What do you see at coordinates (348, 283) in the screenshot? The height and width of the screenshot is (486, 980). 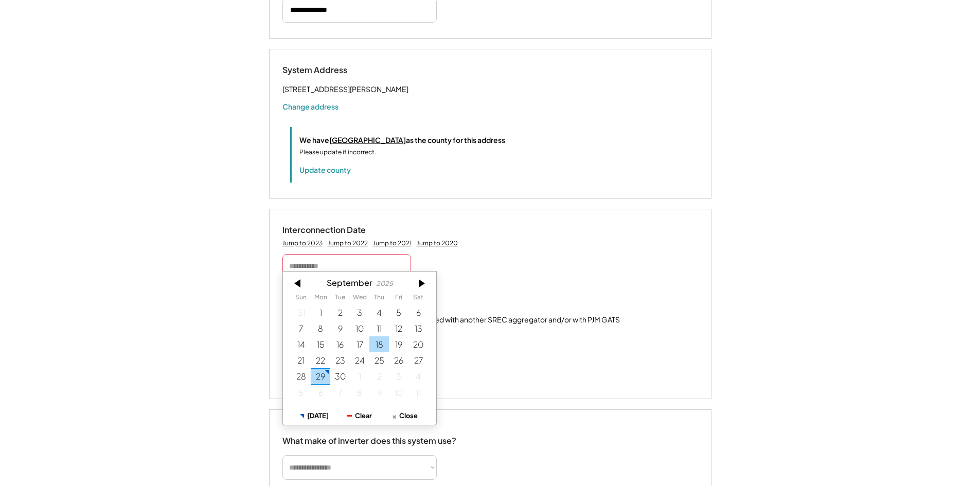 I see `div: September` at bounding box center [348, 283].